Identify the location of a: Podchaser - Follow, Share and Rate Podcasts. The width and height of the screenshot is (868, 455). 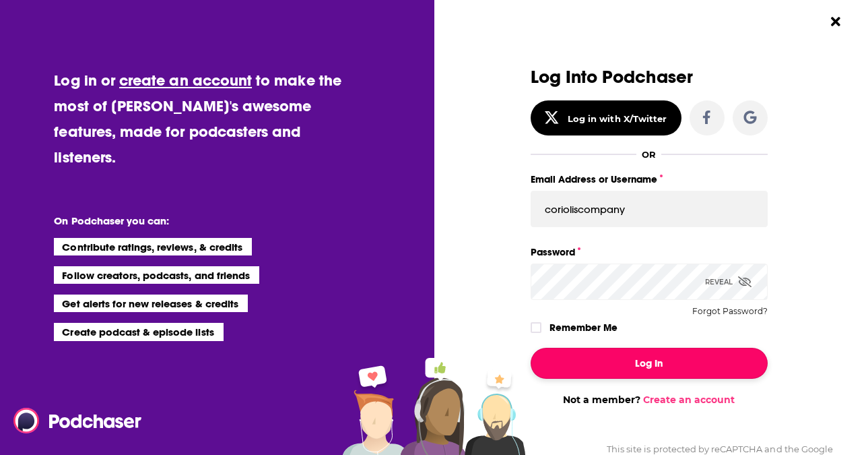
(73, 420).